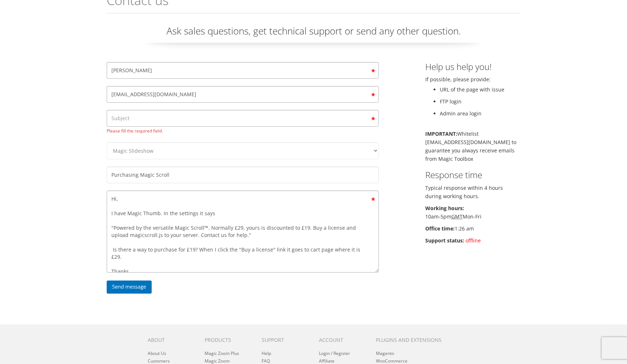  I want to click on h6: Products, so click(227, 340).